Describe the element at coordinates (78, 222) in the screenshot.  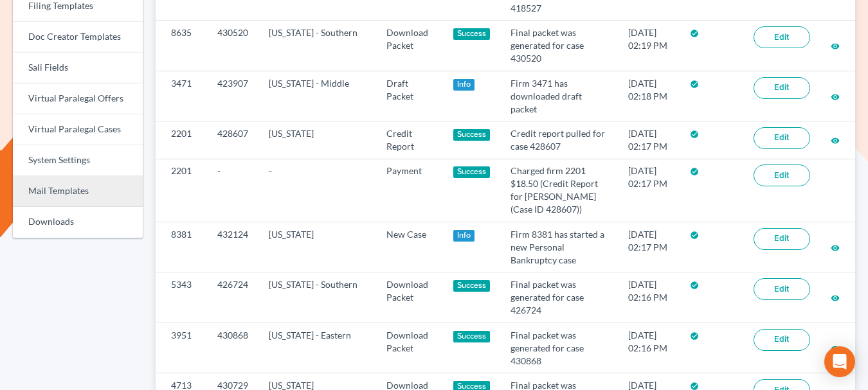
I see `a: Downloads` at that location.